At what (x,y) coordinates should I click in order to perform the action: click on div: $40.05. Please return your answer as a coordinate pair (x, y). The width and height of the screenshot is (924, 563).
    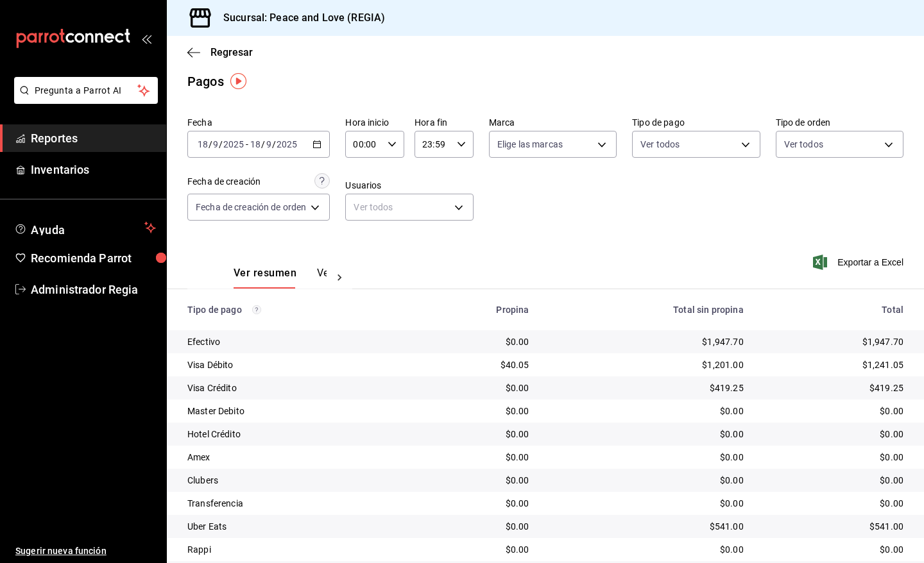
    Looking at the image, I should click on (476, 365).